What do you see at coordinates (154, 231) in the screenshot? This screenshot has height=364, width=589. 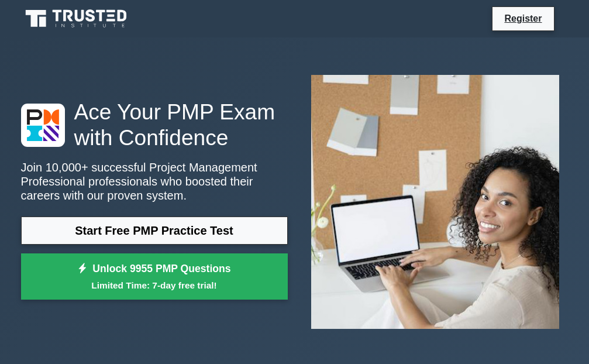 I see `a: Start Free PMP Practice Test` at bounding box center [154, 231].